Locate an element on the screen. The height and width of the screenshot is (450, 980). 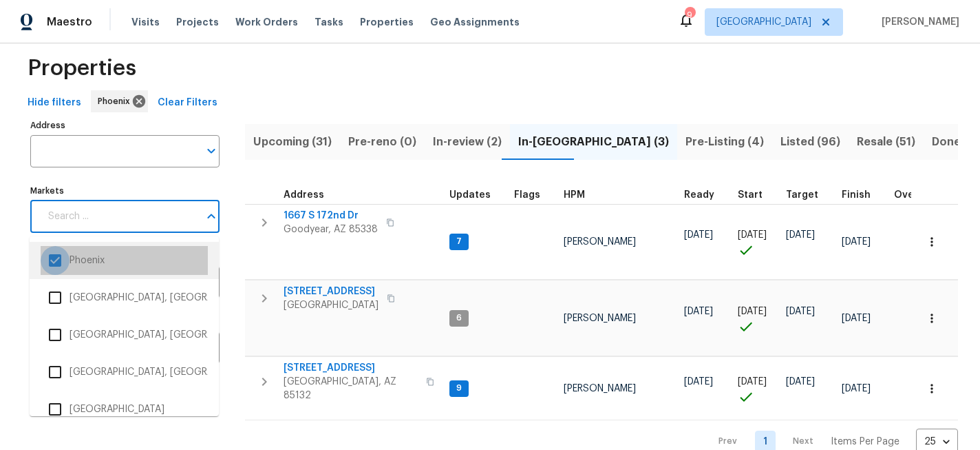
button: Open is located at coordinates (211, 151).